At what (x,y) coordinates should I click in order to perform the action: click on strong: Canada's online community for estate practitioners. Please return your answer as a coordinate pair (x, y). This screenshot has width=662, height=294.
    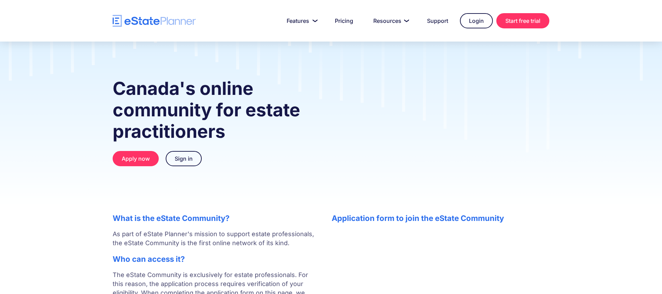
    Looking at the image, I should click on (206, 110).